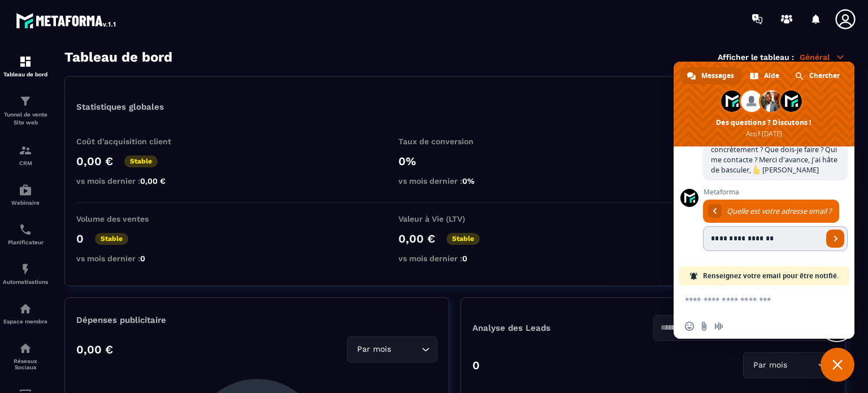 Image resolution: width=868 pixels, height=393 pixels. What do you see at coordinates (26, 155) in the screenshot?
I see `a: formationformationCRM` at bounding box center [26, 155].